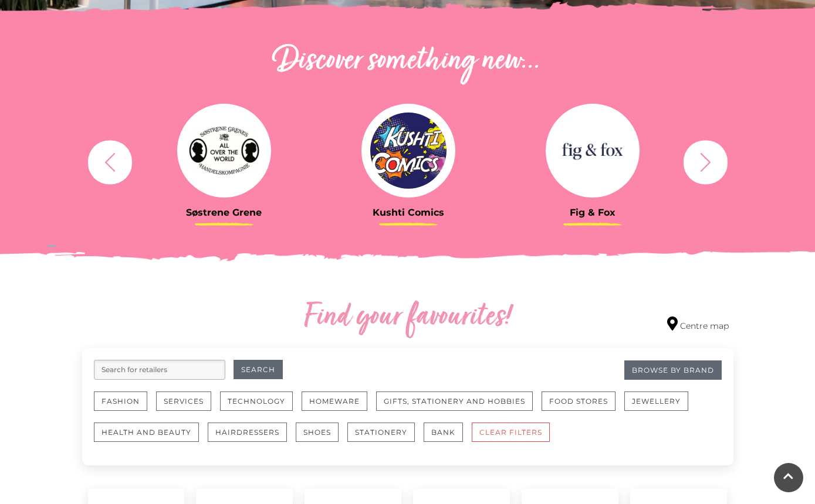 This screenshot has height=504, width=815. Describe the element at coordinates (120, 401) in the screenshot. I see `button: Fashion` at that location.